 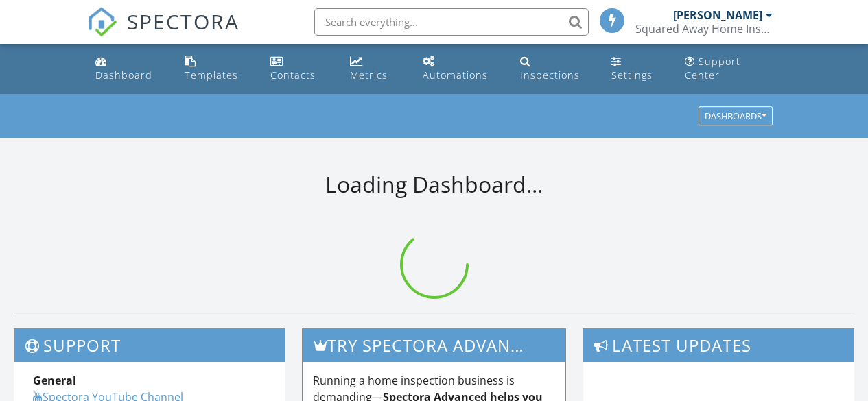 What do you see at coordinates (555, 69) in the screenshot?
I see `a: Inspections` at bounding box center [555, 69].